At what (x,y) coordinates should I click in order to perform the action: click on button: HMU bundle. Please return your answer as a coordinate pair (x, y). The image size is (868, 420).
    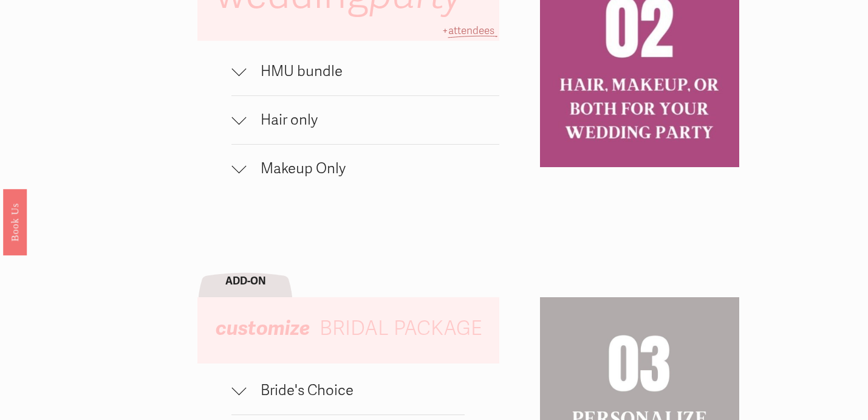
    Looking at the image, I should click on (365, 71).